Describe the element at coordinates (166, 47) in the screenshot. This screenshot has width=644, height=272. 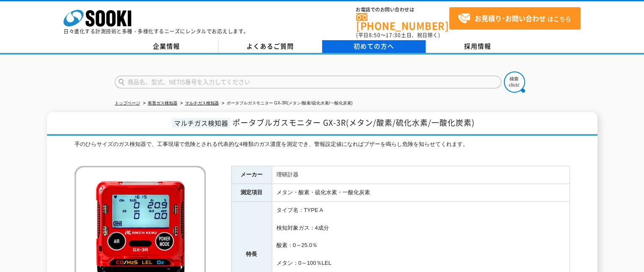
I see `a: 企業情報` at that location.